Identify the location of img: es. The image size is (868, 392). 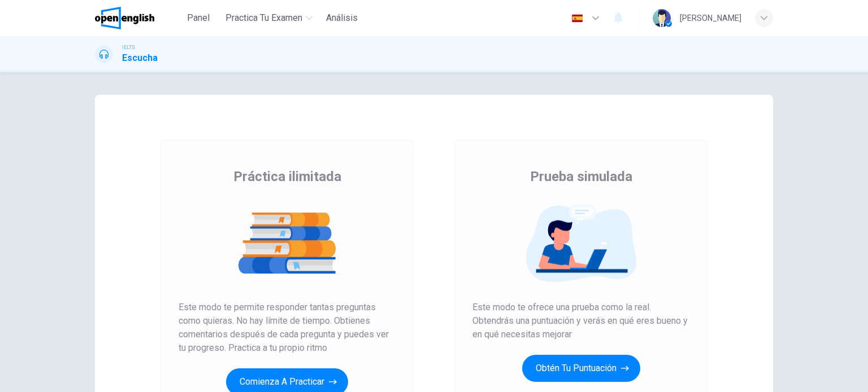
(577, 18).